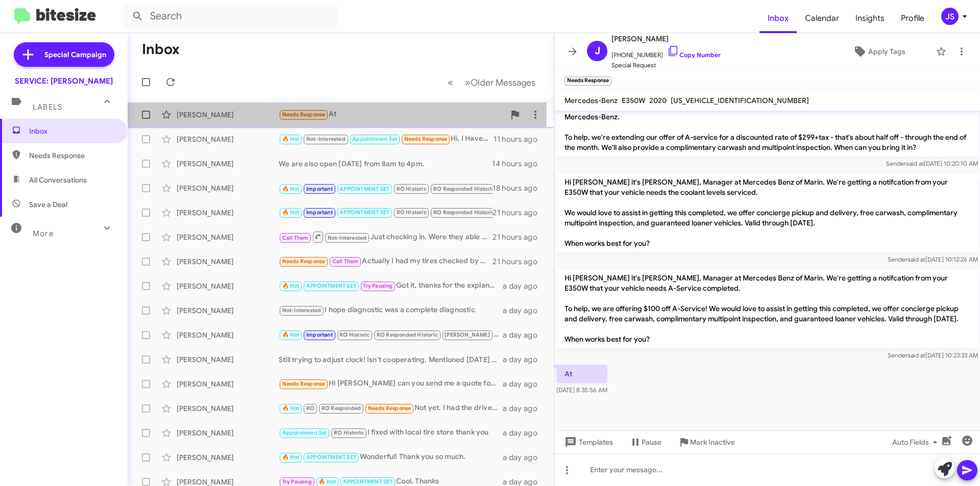  What do you see at coordinates (694, 54) in the screenshot?
I see `a: Copy Number` at bounding box center [694, 54].